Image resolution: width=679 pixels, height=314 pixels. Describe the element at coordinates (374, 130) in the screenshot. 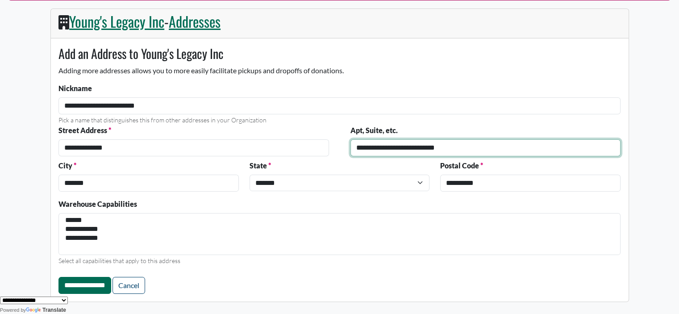

I see `label: Apt, Suite, etc.` at that location.